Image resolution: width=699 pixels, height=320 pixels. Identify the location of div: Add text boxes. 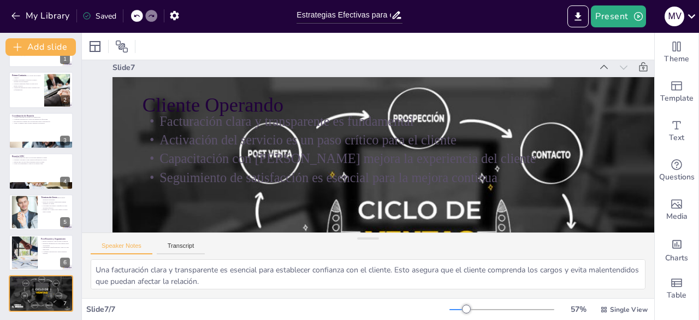
(677, 131).